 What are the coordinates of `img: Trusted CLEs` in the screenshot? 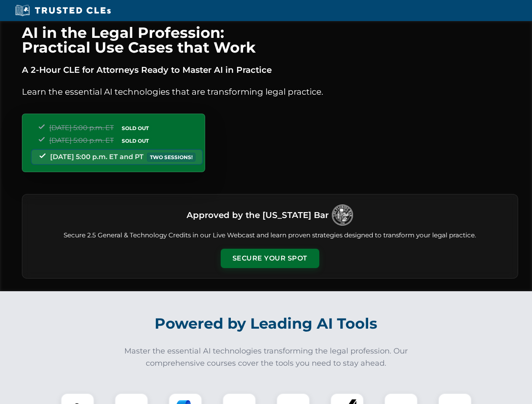 It's located at (62, 11).